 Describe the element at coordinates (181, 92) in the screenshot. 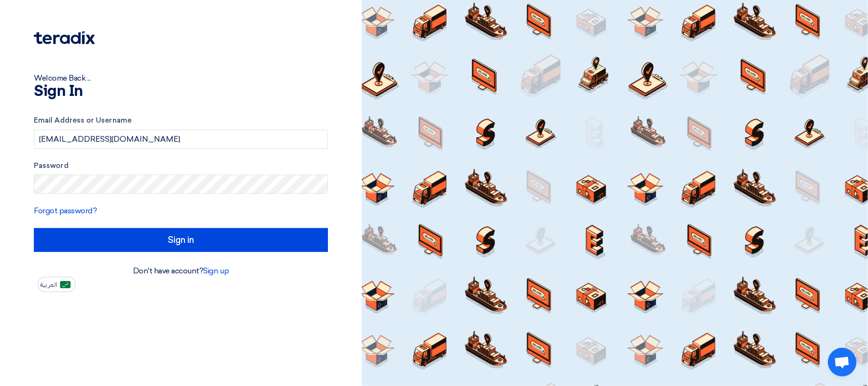

I see `h1: Sign In` at that location.